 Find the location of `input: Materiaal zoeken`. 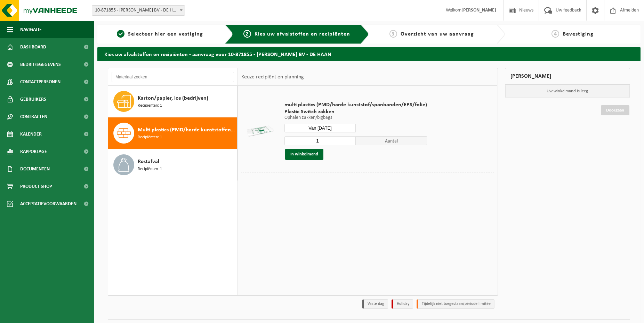

input: Materiaal zoeken is located at coordinates (173, 77).